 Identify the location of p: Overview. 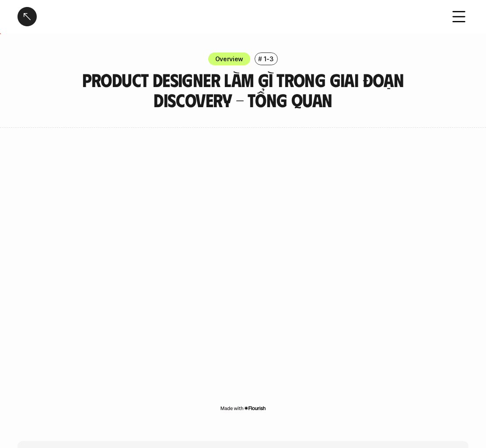
(229, 59).